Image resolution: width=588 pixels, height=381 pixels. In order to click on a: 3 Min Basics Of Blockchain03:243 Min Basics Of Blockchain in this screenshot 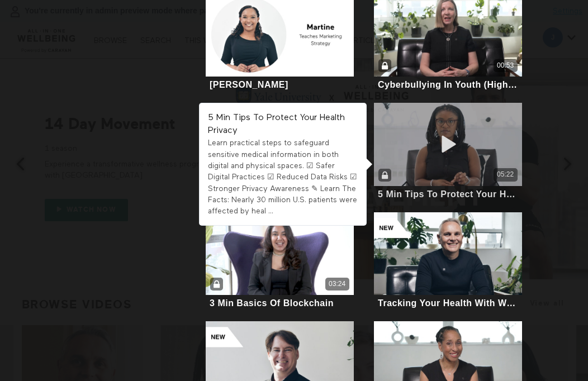, I will do `click(280, 261)`.